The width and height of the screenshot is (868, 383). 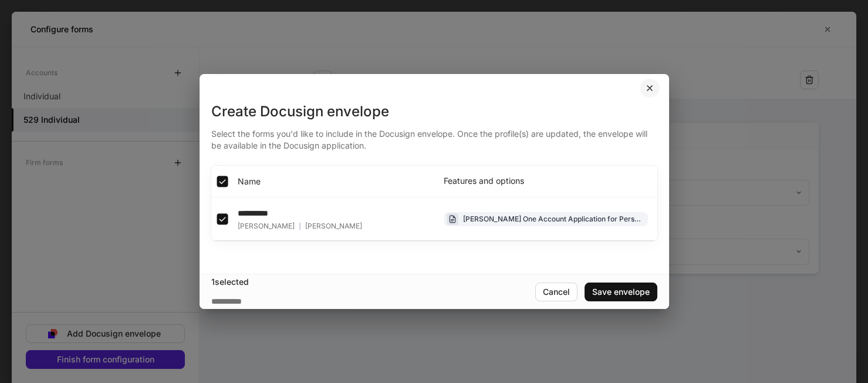 I want to click on span: Name, so click(x=249, y=182).